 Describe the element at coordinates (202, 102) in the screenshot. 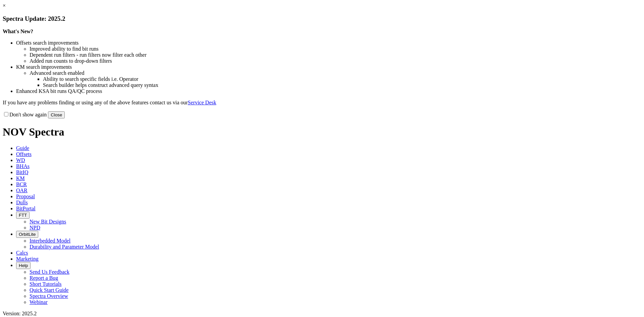

I see `a: Service Desk` at that location.